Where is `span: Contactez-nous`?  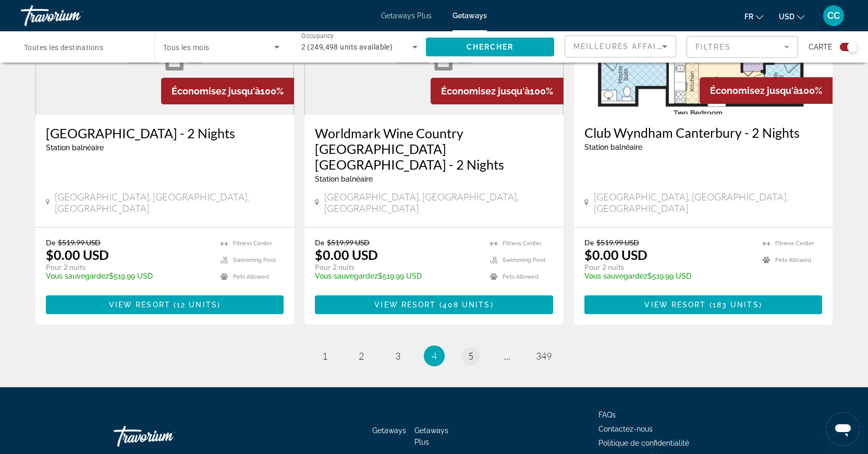
span: Contactez-nous is located at coordinates (626, 429).